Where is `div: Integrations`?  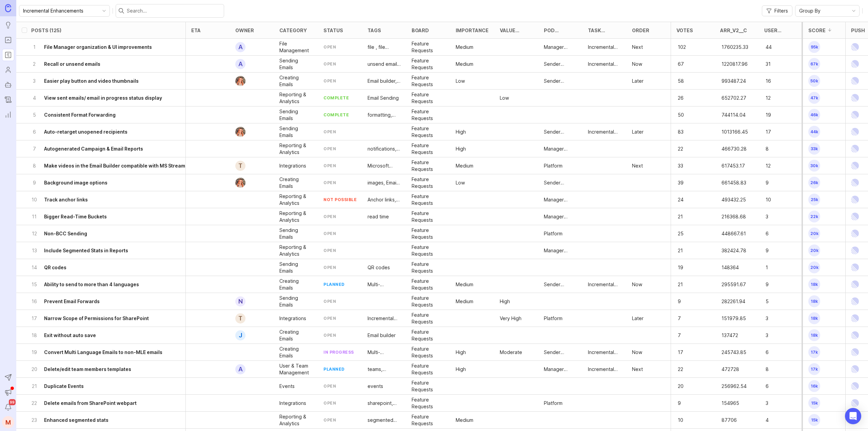 div: Integrations is located at coordinates (292, 166).